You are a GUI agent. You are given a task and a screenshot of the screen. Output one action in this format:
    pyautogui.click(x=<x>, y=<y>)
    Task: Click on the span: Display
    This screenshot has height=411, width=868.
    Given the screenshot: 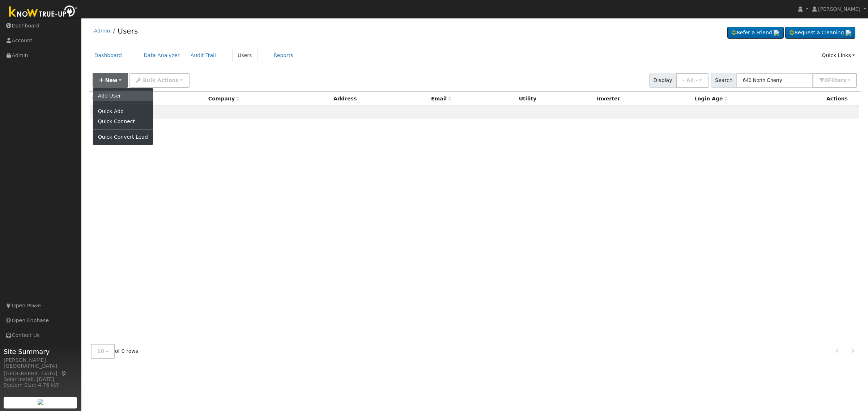 What is the action you would take?
    pyautogui.click(x=662, y=80)
    